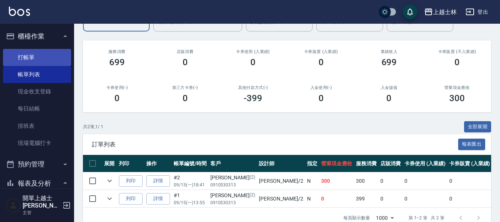 This screenshot has height=222, width=500. I want to click on h2: 卡券使用(-), so click(117, 87).